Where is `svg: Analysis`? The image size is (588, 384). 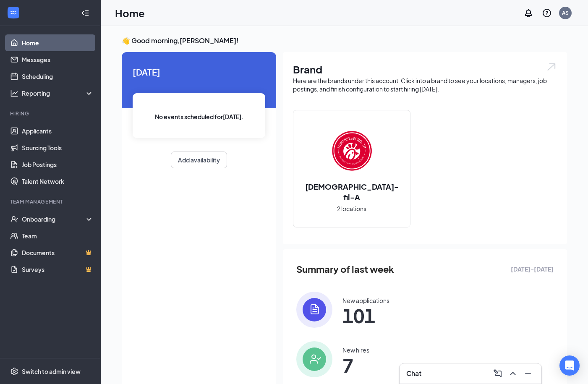
svg: Analysis is located at coordinates (14, 93).